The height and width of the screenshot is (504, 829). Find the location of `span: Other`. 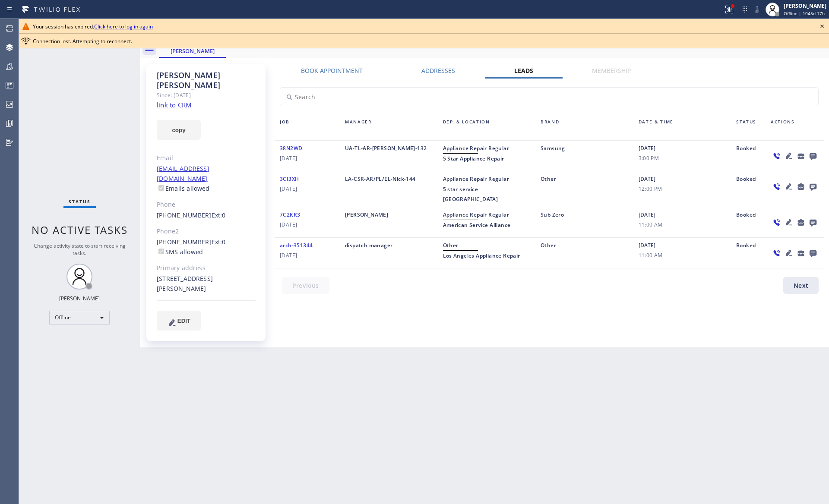

span: Other is located at coordinates (451, 245).